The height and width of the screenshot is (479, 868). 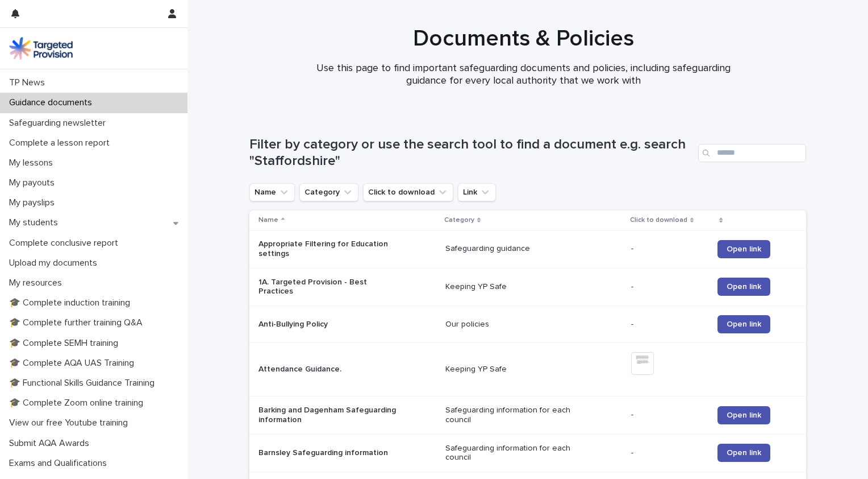 What do you see at coordinates (37, 283) in the screenshot?
I see `p: My resources` at bounding box center [37, 283].